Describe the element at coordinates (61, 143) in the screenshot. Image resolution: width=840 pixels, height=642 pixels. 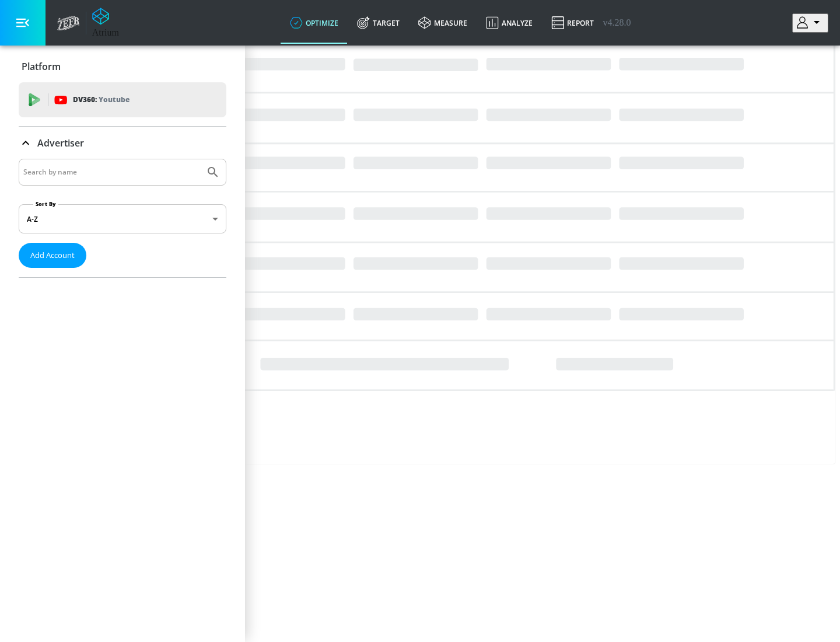
I see `p: Advertiser` at that location.